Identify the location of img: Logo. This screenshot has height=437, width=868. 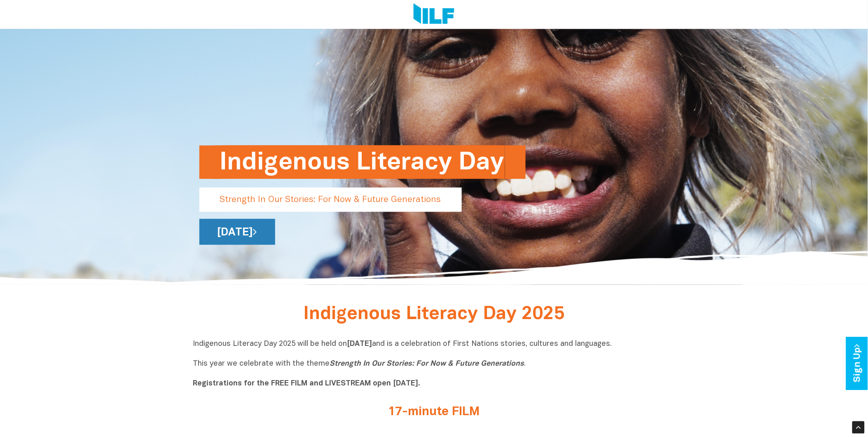
(434, 14).